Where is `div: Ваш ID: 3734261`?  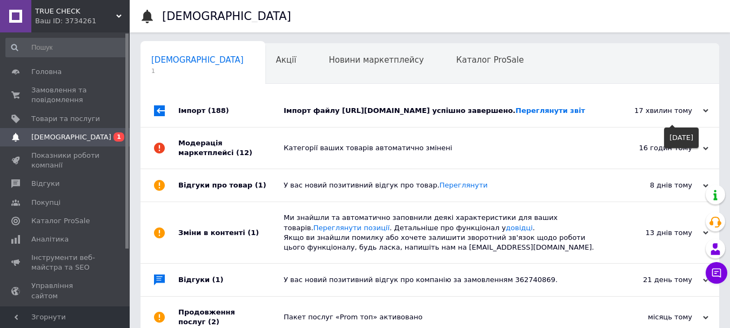 div: Ваш ID: 3734261 is located at coordinates (82, 21).